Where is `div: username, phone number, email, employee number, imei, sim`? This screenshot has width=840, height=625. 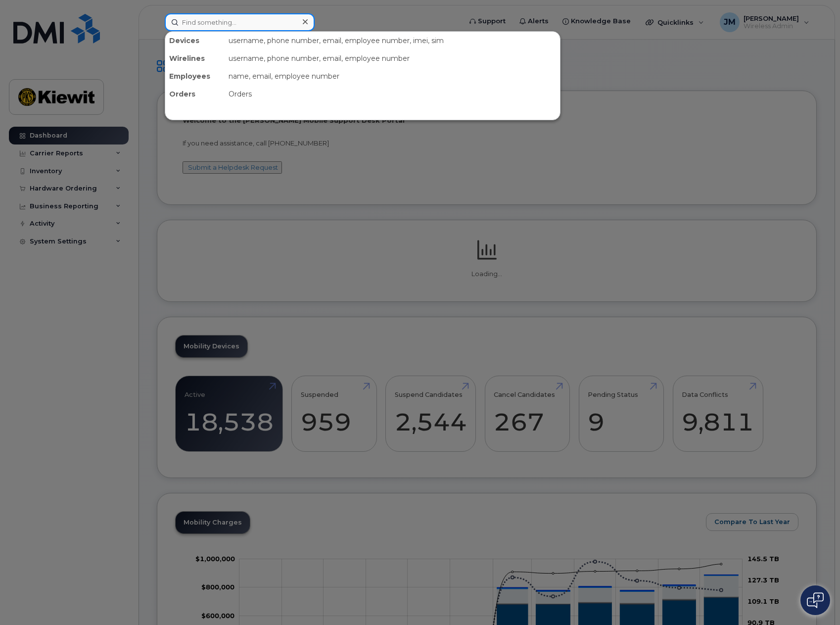
div: username, phone number, email, employee number, imei, sim is located at coordinates (392, 41).